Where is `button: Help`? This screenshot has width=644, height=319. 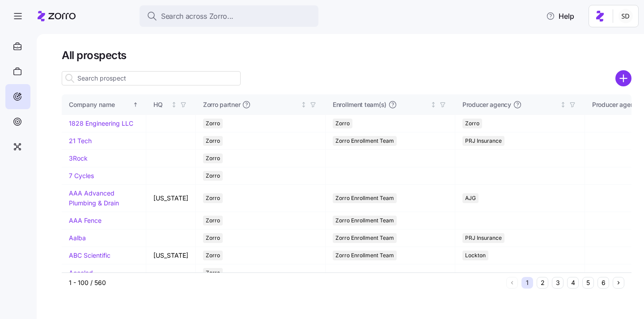 button: Help is located at coordinates (560, 16).